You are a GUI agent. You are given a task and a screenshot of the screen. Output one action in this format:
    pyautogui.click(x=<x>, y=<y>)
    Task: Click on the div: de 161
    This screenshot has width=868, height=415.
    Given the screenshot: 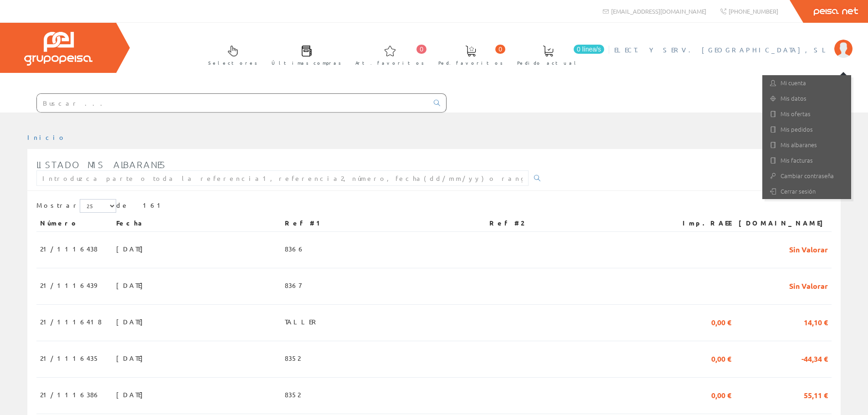 What is the action you would take?
    pyautogui.click(x=434, y=208)
    